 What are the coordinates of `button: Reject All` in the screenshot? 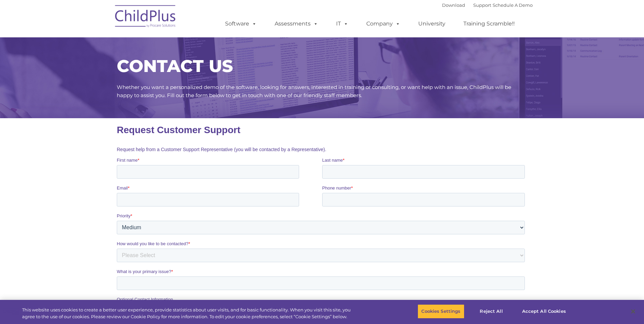 It's located at (491, 311).